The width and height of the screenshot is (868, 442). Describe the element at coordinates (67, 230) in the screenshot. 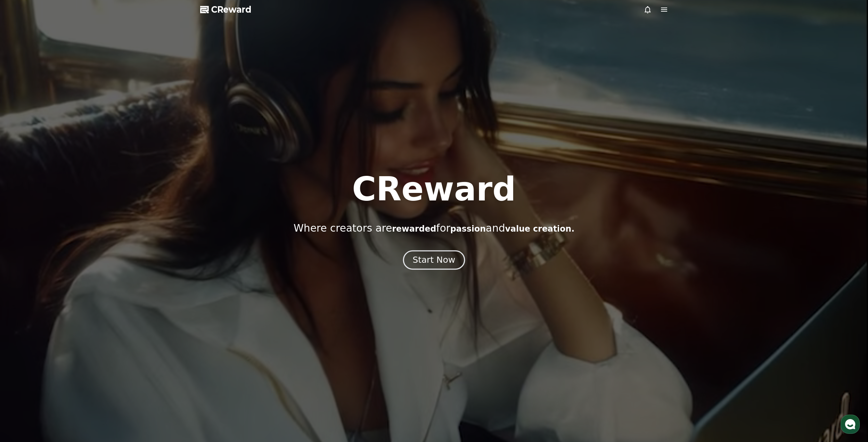

I see `span: Messages` at that location.